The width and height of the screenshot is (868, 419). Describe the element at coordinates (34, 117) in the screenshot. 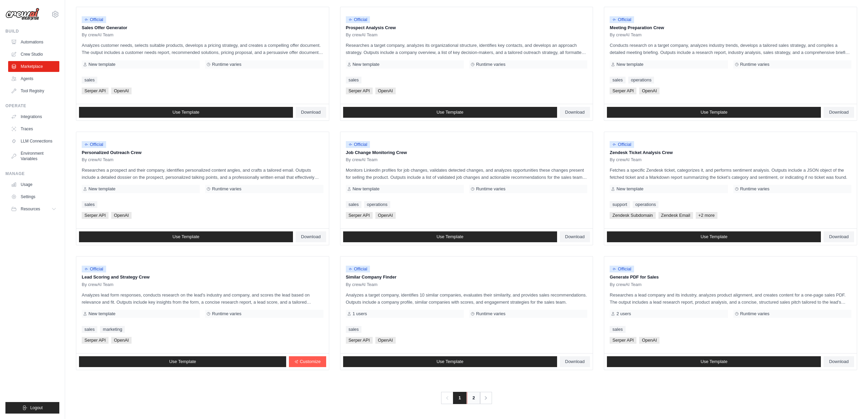

I see `a: Integrations` at that location.